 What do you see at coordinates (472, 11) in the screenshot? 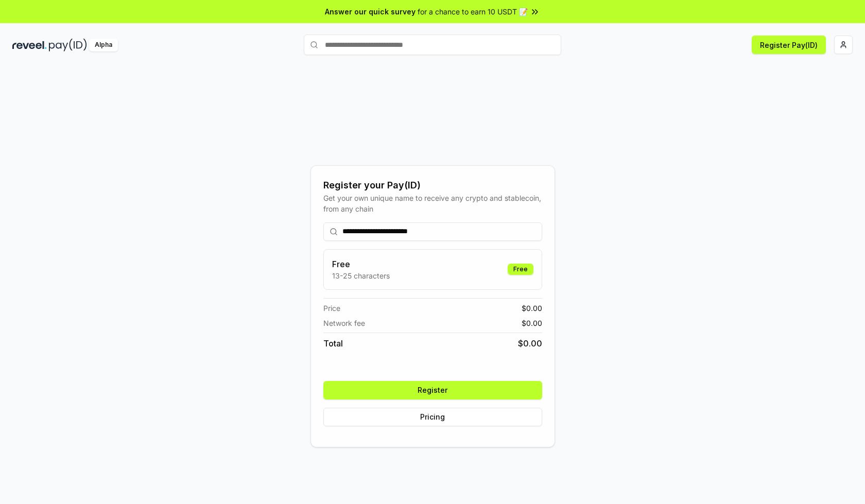
I see `span: for a chance to earn 10 USDT 📝` at bounding box center [472, 11].